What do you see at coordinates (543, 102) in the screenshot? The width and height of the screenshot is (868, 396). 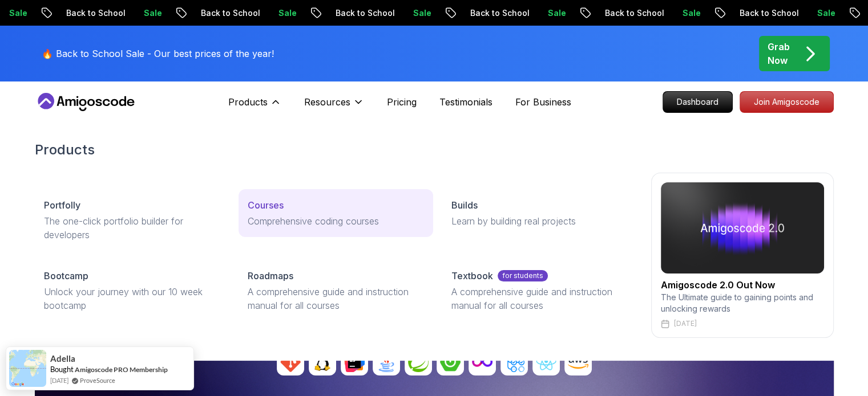 I see `p: For Business` at bounding box center [543, 102].